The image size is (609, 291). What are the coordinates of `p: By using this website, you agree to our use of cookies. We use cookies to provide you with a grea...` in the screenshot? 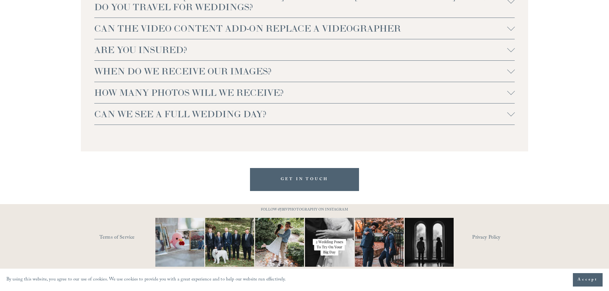 It's located at (146, 280).